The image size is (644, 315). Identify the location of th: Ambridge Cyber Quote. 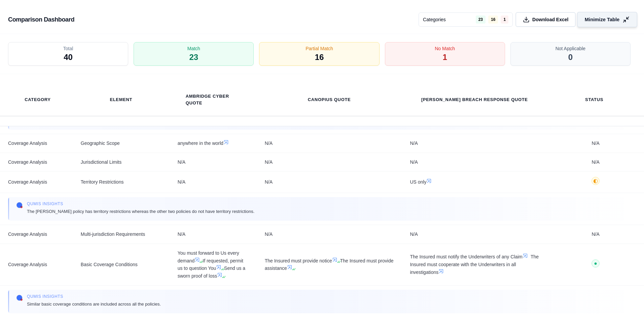
(213, 100).